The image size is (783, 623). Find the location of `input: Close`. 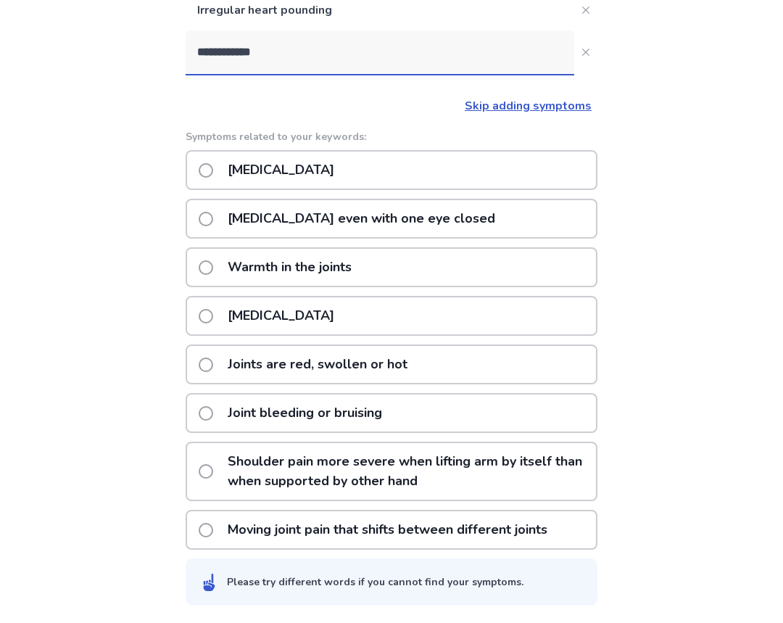

input: Close is located at coordinates (380, 52).